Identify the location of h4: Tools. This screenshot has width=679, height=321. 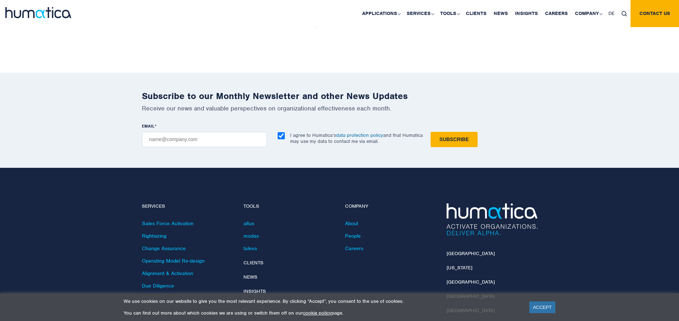
(289, 206).